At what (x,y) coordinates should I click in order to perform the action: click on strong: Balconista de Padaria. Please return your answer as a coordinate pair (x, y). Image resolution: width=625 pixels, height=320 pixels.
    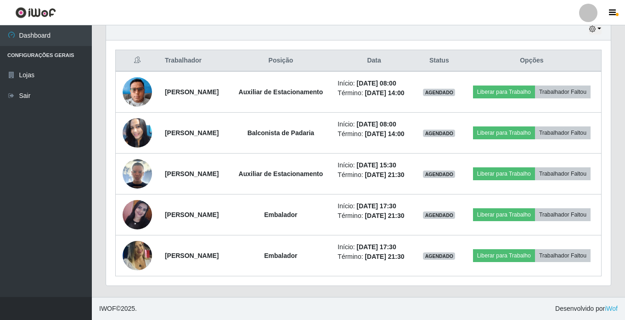
    Looking at the image, I should click on (281, 133).